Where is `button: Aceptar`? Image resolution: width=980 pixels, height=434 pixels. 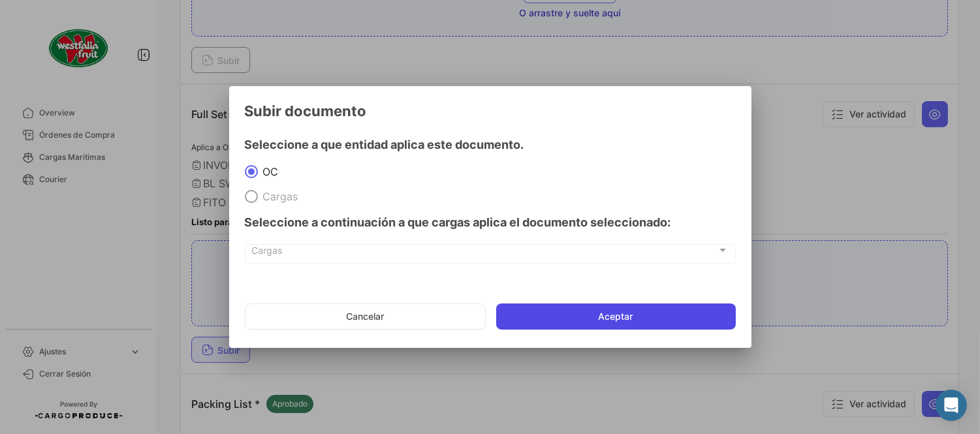 button: Aceptar is located at coordinates (615, 317).